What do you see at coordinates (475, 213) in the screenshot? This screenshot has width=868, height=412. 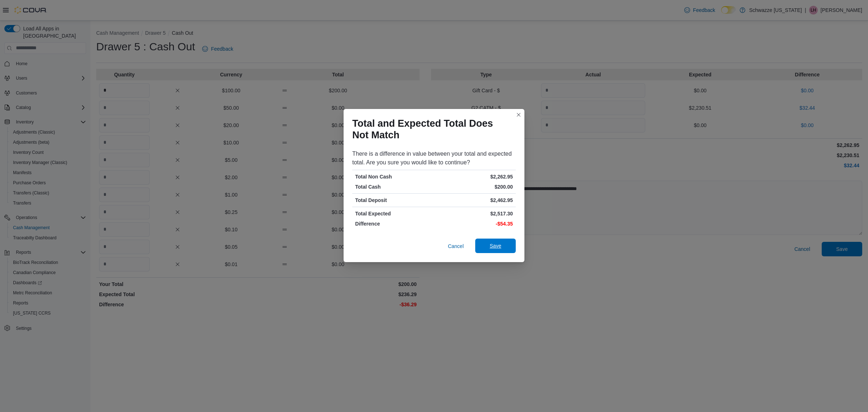 I see `p: $2,517.30` at bounding box center [475, 213].